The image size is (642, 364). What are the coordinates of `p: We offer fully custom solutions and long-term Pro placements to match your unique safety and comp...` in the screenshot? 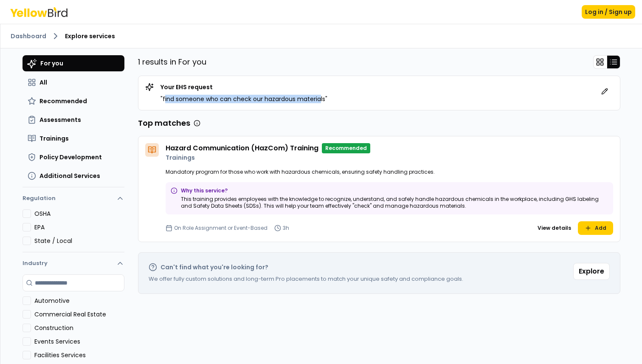 It's located at (306, 279).